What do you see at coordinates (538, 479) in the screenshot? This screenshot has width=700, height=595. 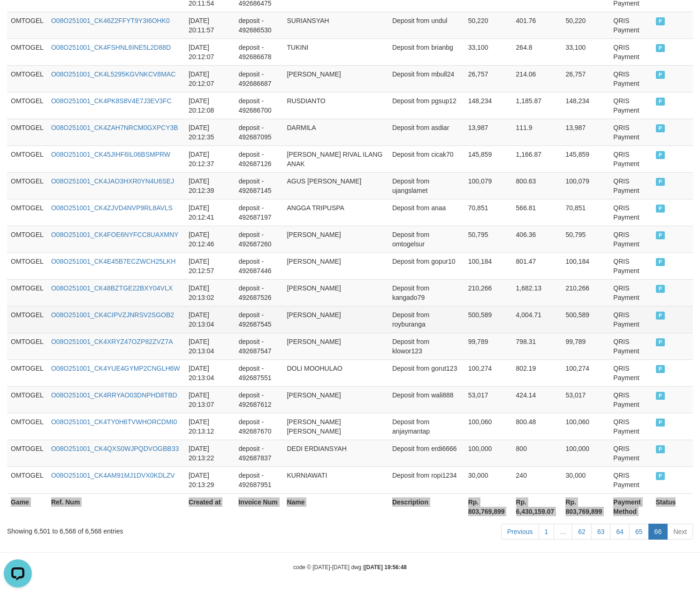 I see `td: 240` at bounding box center [538, 479].